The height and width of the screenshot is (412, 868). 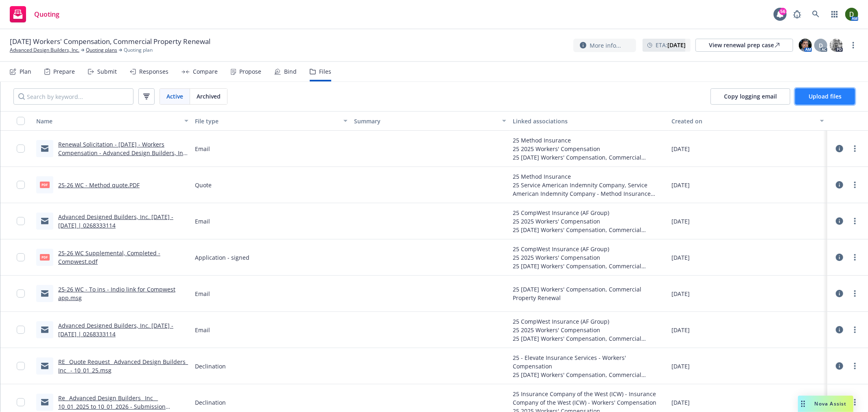 I want to click on div: Linked associations, so click(x=589, y=121).